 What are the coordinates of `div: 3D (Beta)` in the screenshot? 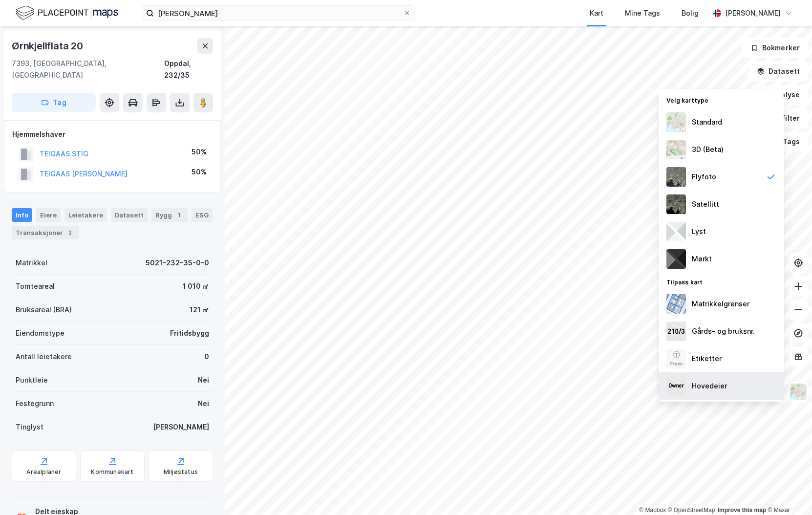 It's located at (708, 150).